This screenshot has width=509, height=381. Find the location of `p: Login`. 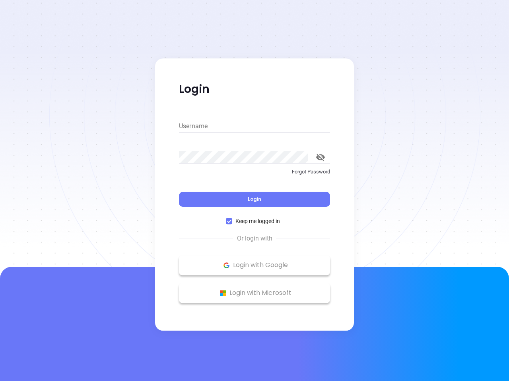

p: Login is located at coordinates (254, 89).